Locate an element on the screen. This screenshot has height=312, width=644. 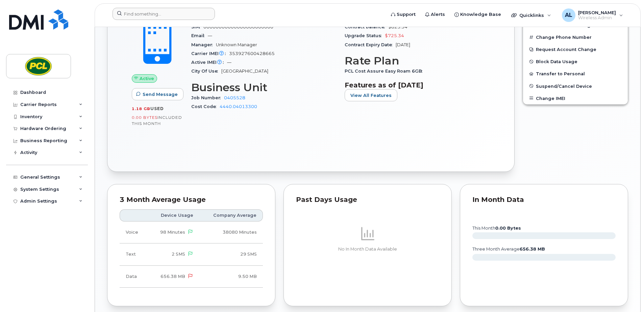
span: Manager is located at coordinates (204, 45).